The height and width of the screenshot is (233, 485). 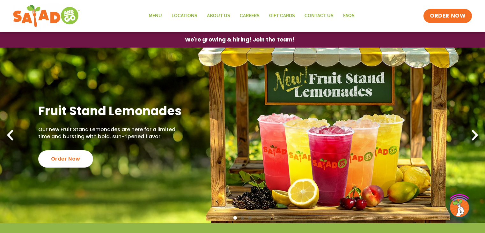 I want to click on a: GIFT CARDS, so click(x=282, y=16).